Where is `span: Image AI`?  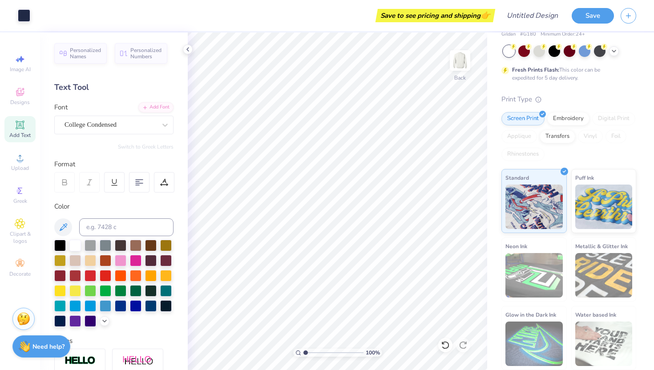
span: Image AI is located at coordinates (20, 69).